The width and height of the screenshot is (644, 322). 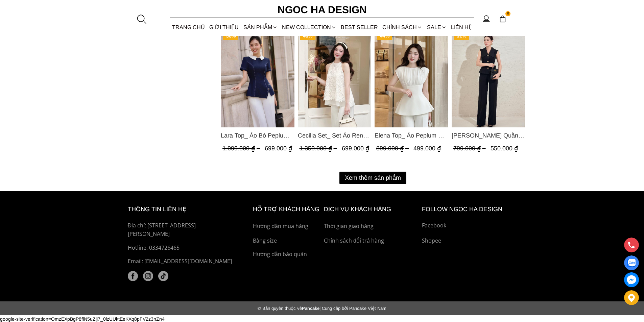 What do you see at coordinates (470, 149) in the screenshot?
I see `span: 799.000 ₫` at bounding box center [470, 149].